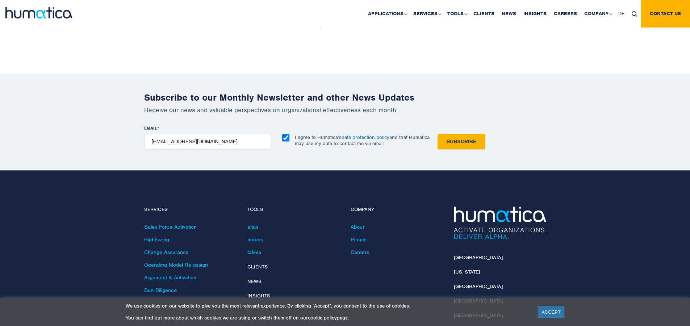  I want to click on p: You can find out more about which cookies we are using or switch them off on our page., so click(327, 318).